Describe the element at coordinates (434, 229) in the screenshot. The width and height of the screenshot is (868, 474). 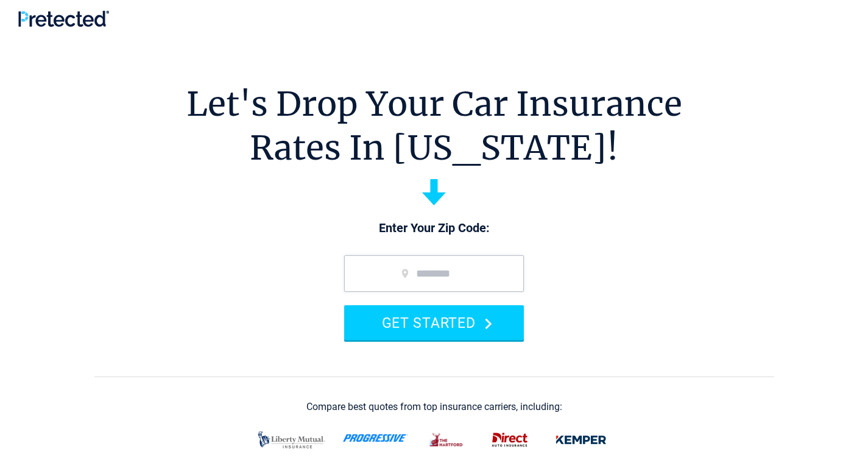
I see `p: Enter Your Zip Code:` at that location.